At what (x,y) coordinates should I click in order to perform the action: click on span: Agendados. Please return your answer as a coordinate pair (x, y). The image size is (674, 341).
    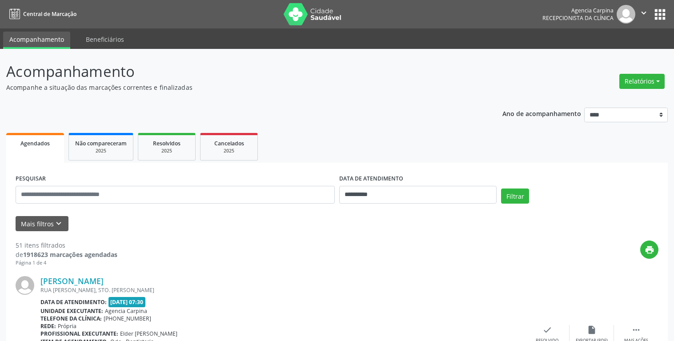
    Looking at the image, I should click on (35, 143).